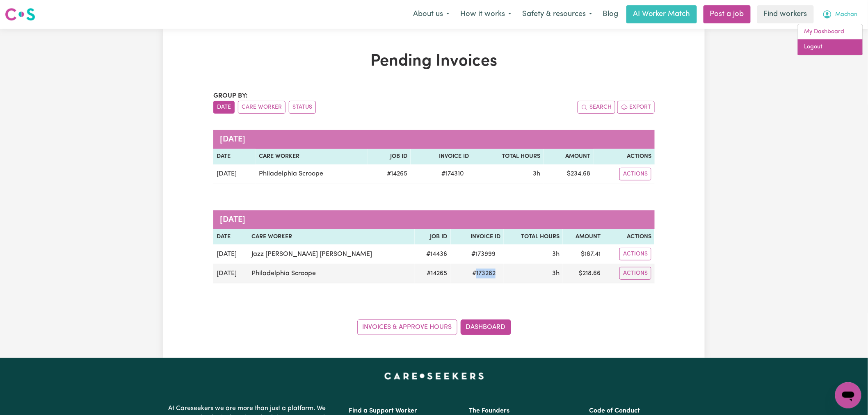 This screenshot has height=415, width=868. I want to click on button: About us, so click(431, 14).